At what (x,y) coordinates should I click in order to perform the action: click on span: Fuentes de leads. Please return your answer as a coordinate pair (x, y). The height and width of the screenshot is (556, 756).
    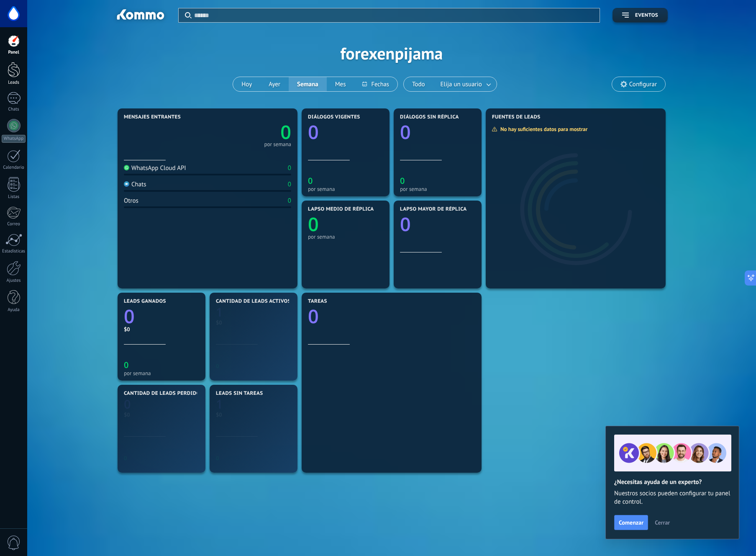
    Looking at the image, I should click on (516, 117).